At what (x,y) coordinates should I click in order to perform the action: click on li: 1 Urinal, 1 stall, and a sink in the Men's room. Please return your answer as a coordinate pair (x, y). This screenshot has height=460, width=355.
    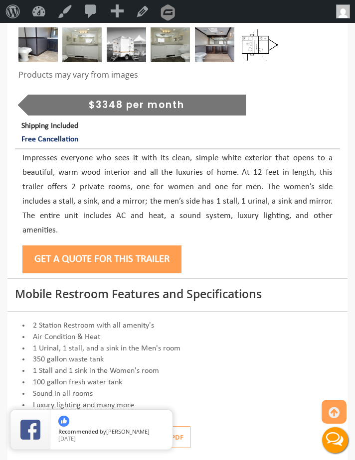
    Looking at the image, I should click on (177, 349).